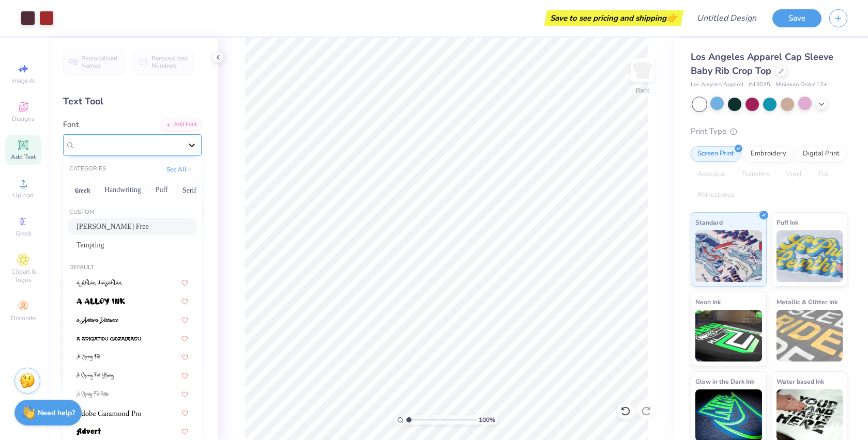 The width and height of the screenshot is (868, 440). What do you see at coordinates (97, 320) in the screenshot?
I see `img: a Antara Distance` at bounding box center [97, 320].